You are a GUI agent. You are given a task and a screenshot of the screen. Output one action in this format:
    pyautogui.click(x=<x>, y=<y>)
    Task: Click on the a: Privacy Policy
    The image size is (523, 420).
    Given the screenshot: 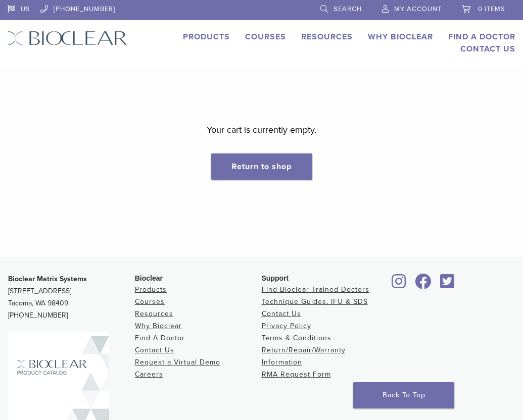 What is the action you would take?
    pyautogui.click(x=286, y=326)
    